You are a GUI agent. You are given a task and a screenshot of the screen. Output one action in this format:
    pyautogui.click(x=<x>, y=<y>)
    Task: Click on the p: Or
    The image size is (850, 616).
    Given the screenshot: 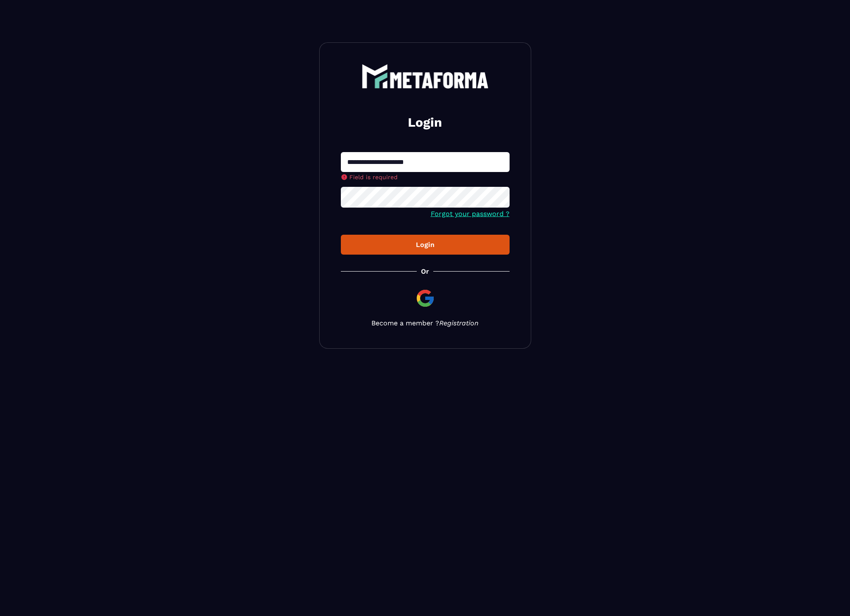 What is the action you would take?
    pyautogui.click(x=425, y=272)
    